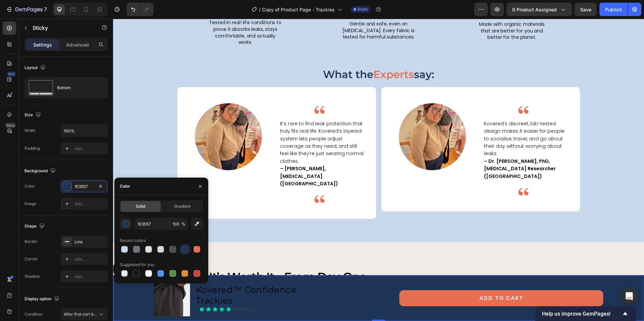  Describe the element at coordinates (399, 12) in the screenshot. I see `p: Made with organic materials that are better for you and better for the planet.` at that location.